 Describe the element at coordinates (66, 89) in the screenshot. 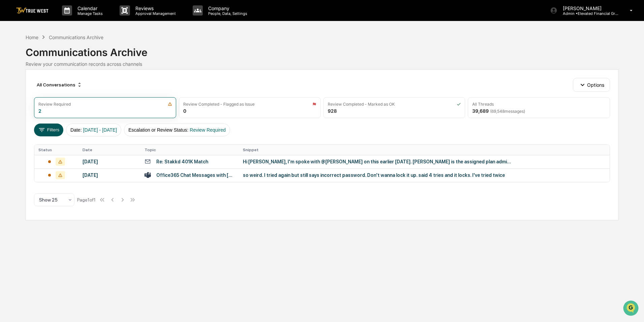

I see `a: 🗄️Attestations` at that location.